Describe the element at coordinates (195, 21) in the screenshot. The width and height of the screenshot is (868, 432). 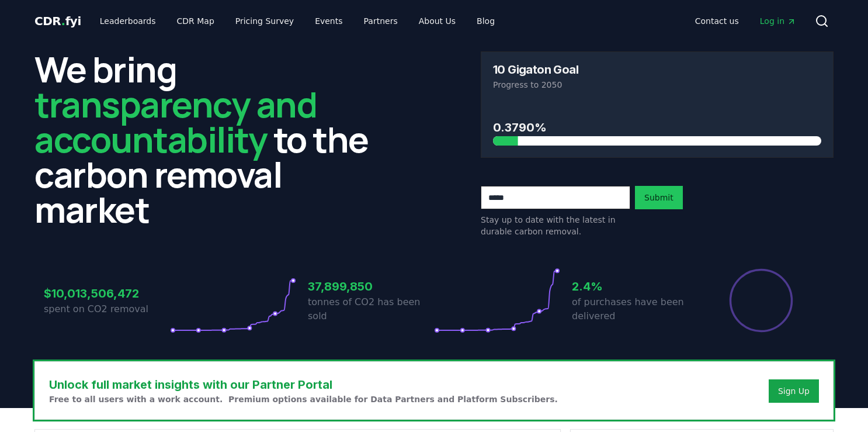
I see `a: CDR Map` at that location.